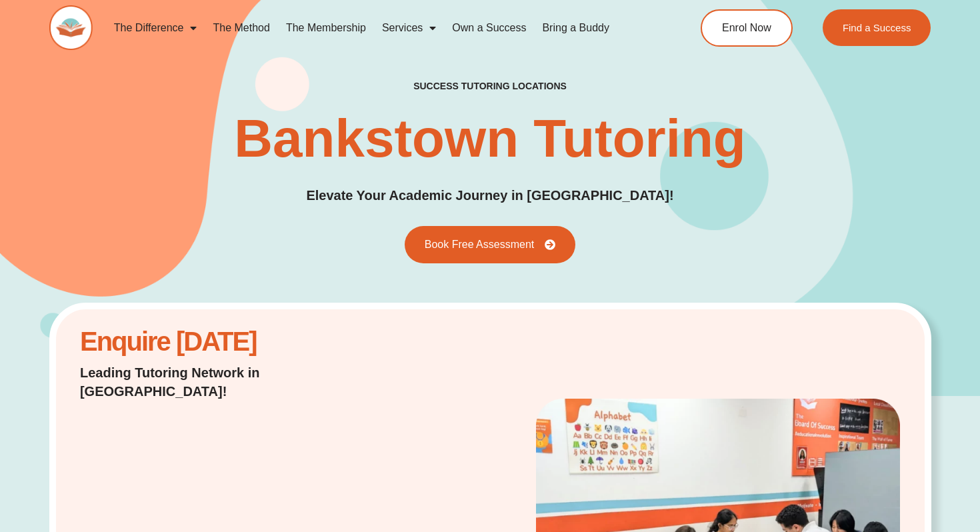 This screenshot has width=980, height=532. What do you see at coordinates (747, 28) in the screenshot?
I see `a: Enrol Now` at bounding box center [747, 28].